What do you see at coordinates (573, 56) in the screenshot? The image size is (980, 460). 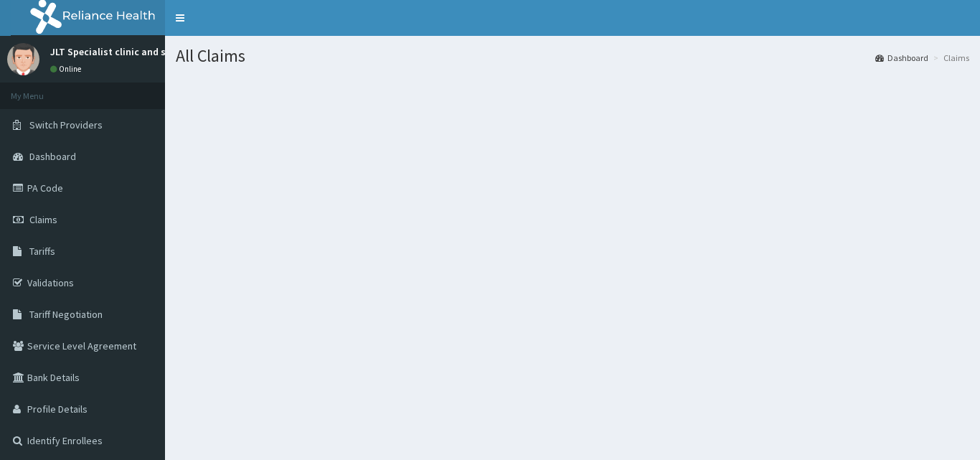 I see `h1: All Claims` at bounding box center [573, 56].